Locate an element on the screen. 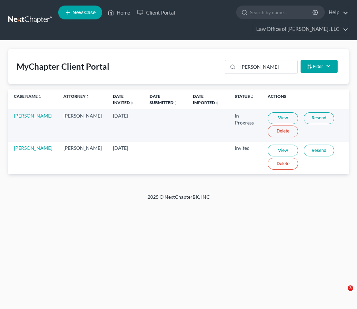 The width and height of the screenshot is (357, 309). a: Home is located at coordinates (119, 12).